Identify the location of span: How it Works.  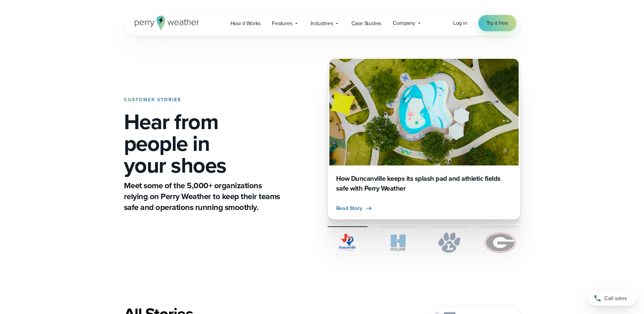
(246, 23).